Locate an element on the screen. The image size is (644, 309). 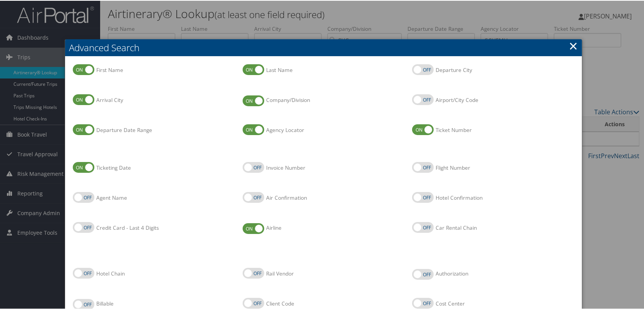
label: Authorization is located at coordinates (423, 274).